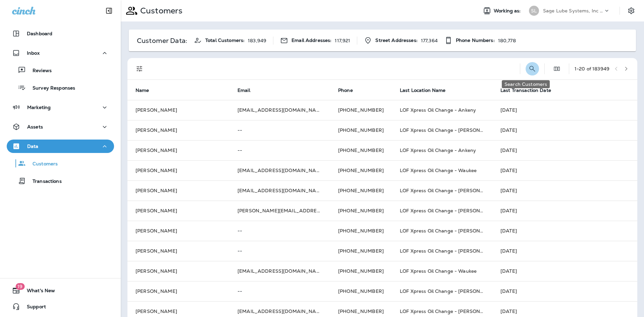  Describe the element at coordinates (61, 147) in the screenshot. I see `button: Data` at that location.